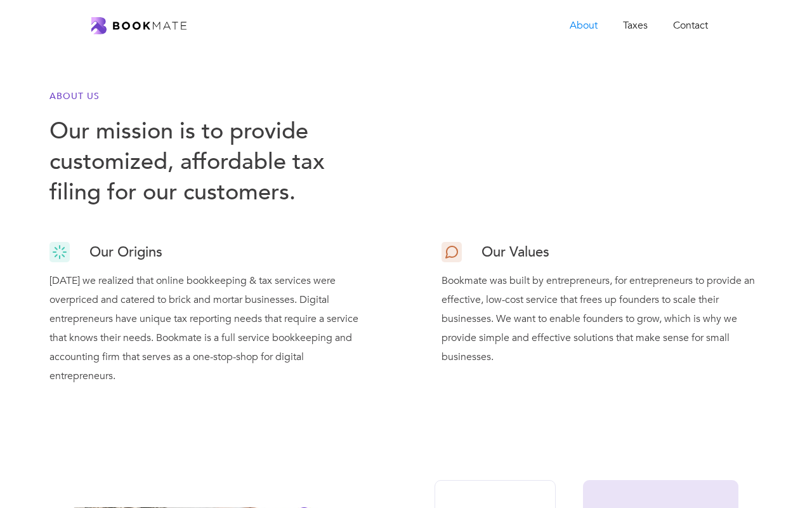 The image size is (812, 508). I want to click on a: About, so click(583, 26).